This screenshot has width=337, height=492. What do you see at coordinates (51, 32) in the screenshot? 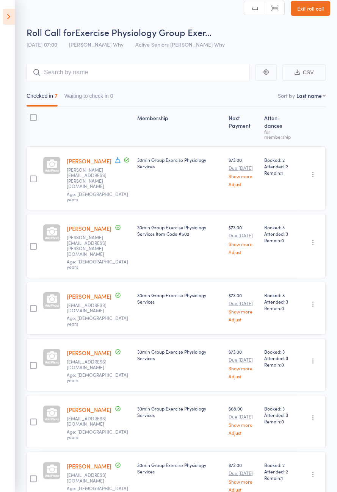
I see `span: Roll Call for` at bounding box center [51, 32].